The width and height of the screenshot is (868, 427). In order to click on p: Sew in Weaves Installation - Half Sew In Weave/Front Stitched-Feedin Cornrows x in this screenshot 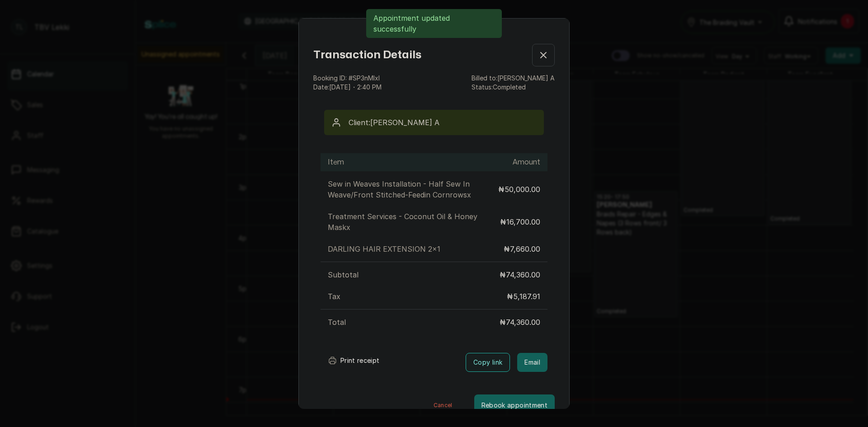, I will do `click(413, 189)`.